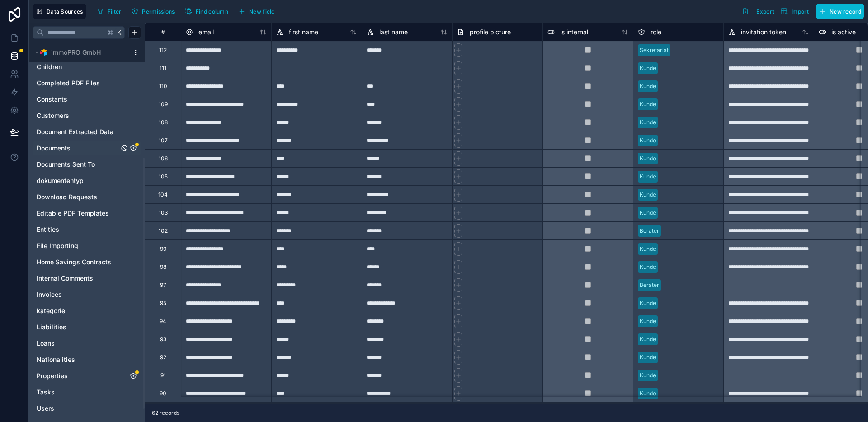  I want to click on span: Completed PDF Files, so click(68, 83).